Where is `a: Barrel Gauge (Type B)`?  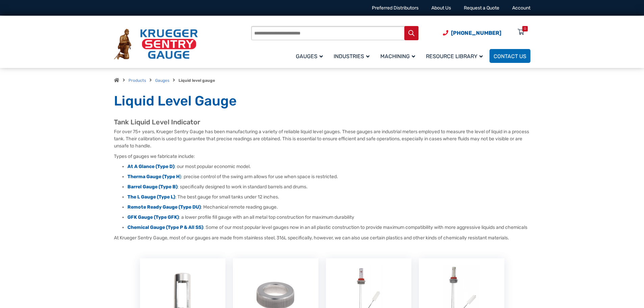 a: Barrel Gauge (Type B) is located at coordinates (153, 187).